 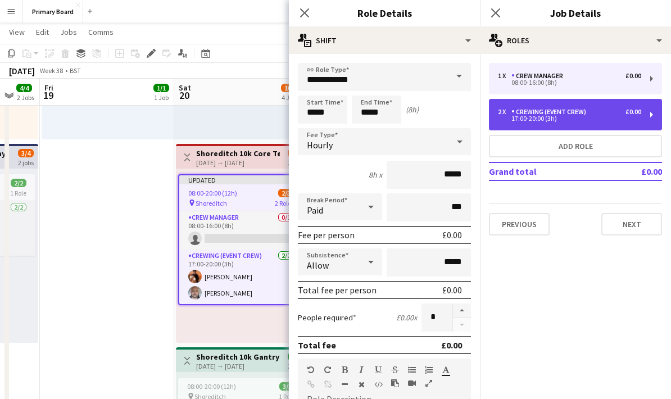 What do you see at coordinates (161, 88) in the screenshot?
I see `span: 1/1` at bounding box center [161, 88].